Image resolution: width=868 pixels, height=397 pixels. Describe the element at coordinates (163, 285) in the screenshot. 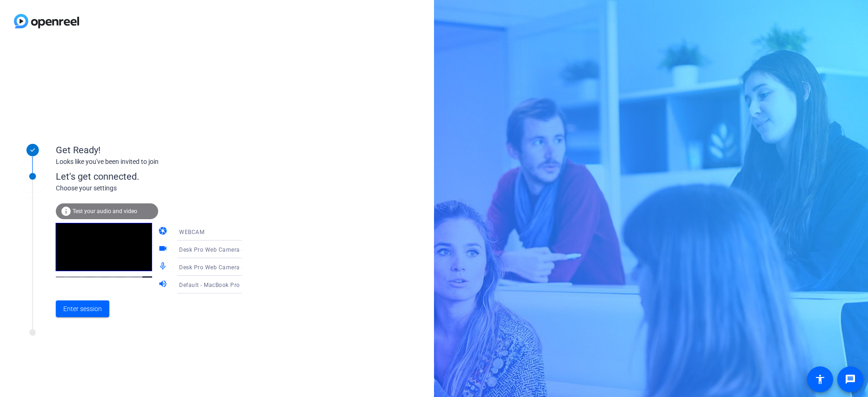

I see `mat-icon: volume_up` at that location.